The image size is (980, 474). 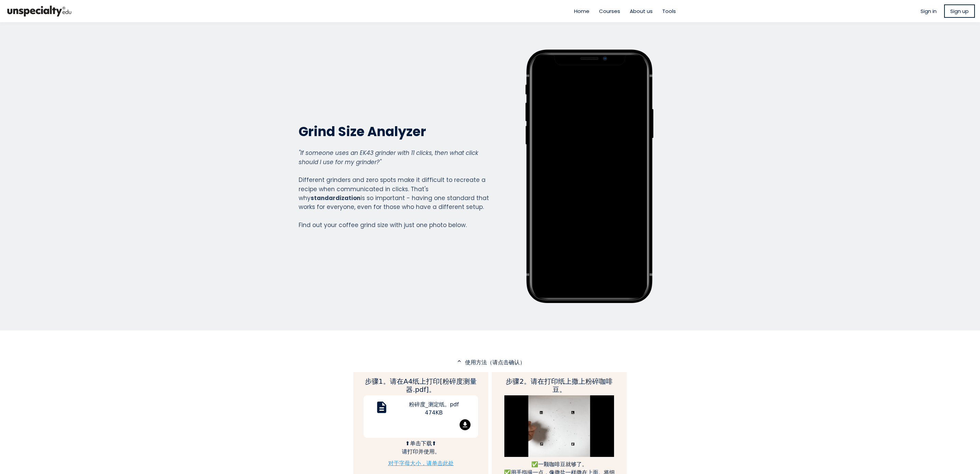 I want to click on a: Tools, so click(x=669, y=11).